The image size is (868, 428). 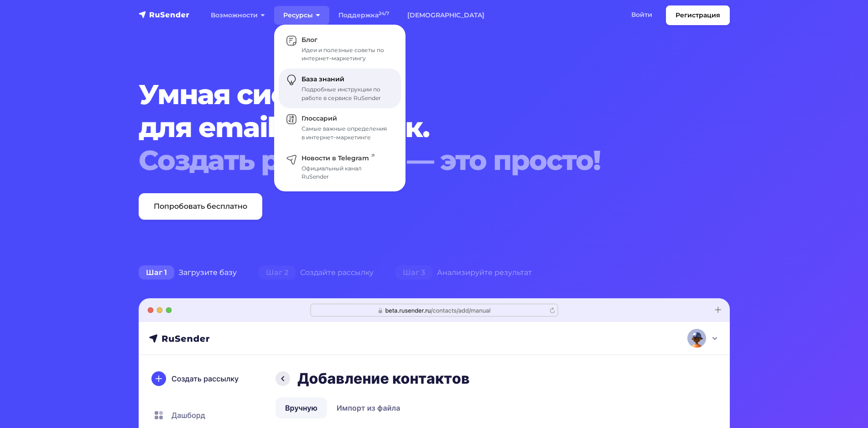 I want to click on div: Загрузите базу, so click(x=188, y=273).